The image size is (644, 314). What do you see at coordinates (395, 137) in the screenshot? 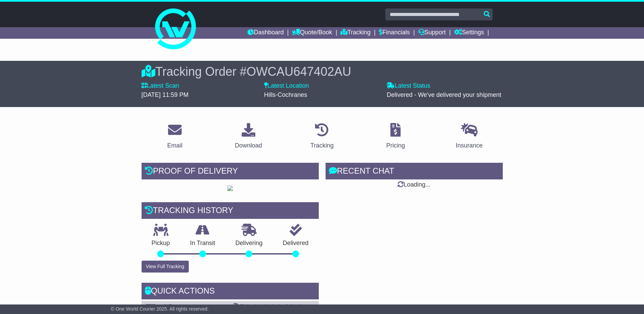
I see `a: Pricing` at bounding box center [395, 137].